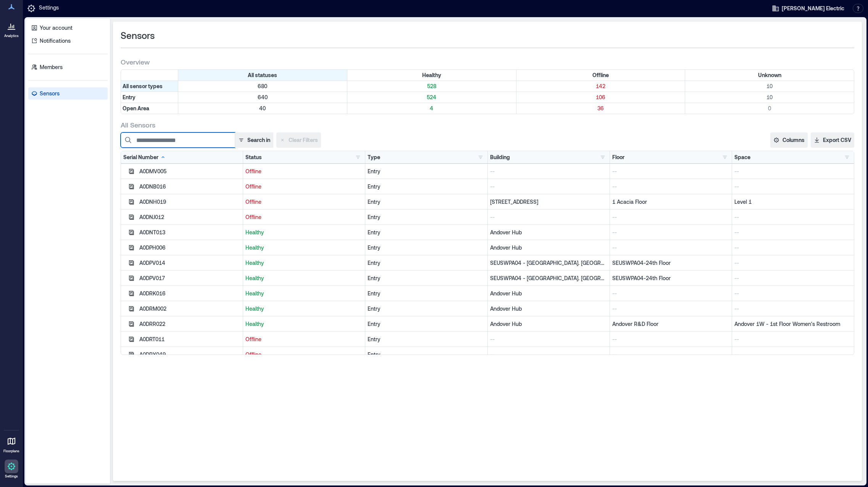  Describe the element at coordinates (374, 157) in the screenshot. I see `div: Type` at that location.